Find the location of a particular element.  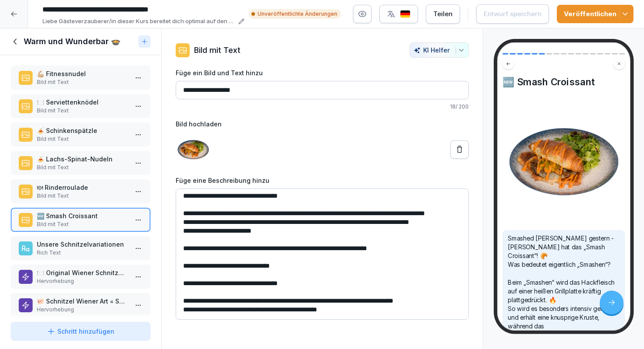

label: Füge eine Beschreibung hinzu is located at coordinates (322, 180).